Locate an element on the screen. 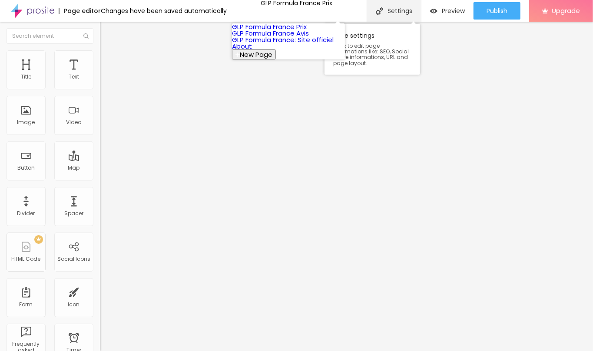 Image resolution: width=593 pixels, height=351 pixels. a: About is located at coordinates (242, 46).